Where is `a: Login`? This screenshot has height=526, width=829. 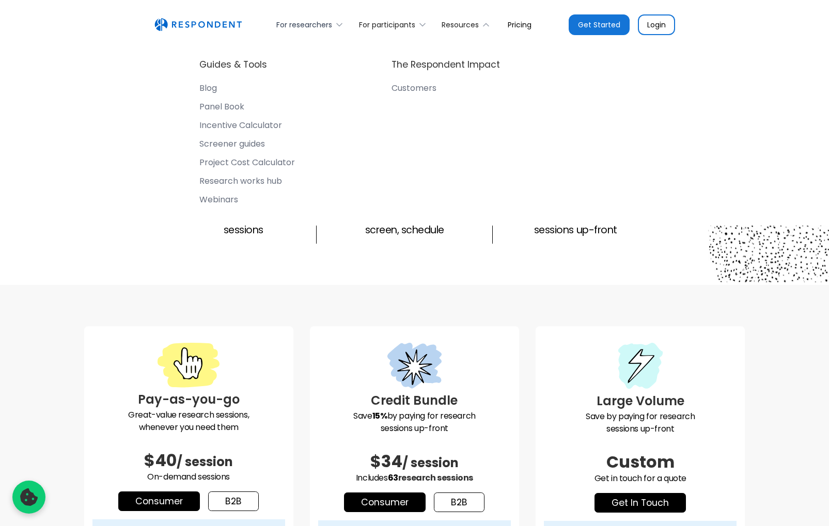
a: Login is located at coordinates (656, 25).